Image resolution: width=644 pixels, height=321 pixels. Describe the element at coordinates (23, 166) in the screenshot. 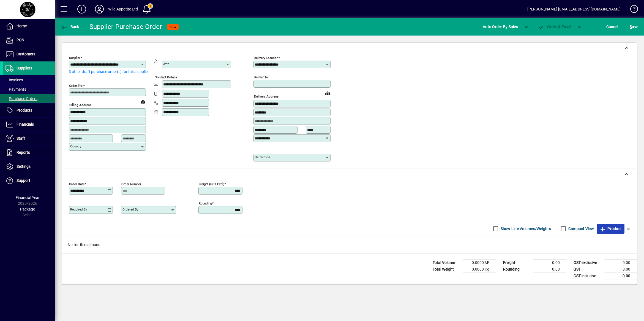

I see `span: Settings` at that location.